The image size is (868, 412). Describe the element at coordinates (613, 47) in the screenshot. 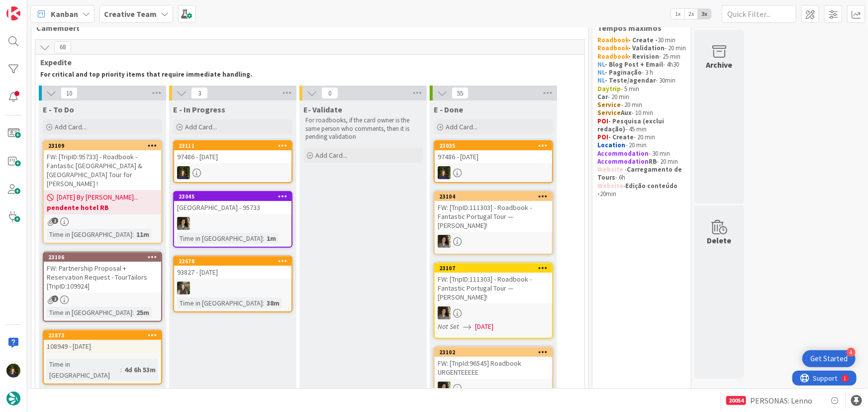

I see `strong: Roadbook` at that location.